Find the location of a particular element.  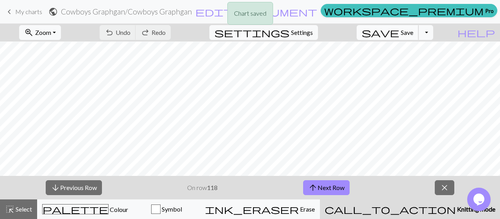

span: arrow_downward is located at coordinates (56, 187).